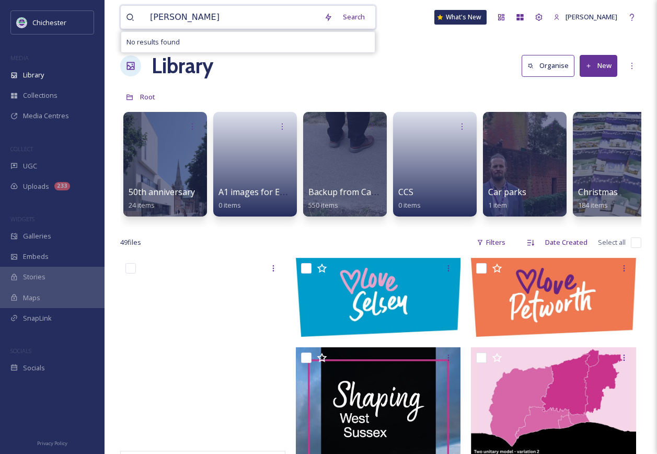  What do you see at coordinates (36, 186) in the screenshot?
I see `span: Uploads` at bounding box center [36, 186].